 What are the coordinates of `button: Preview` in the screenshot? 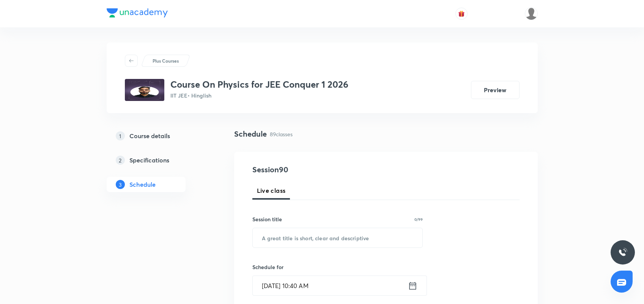 It's located at (495, 90).